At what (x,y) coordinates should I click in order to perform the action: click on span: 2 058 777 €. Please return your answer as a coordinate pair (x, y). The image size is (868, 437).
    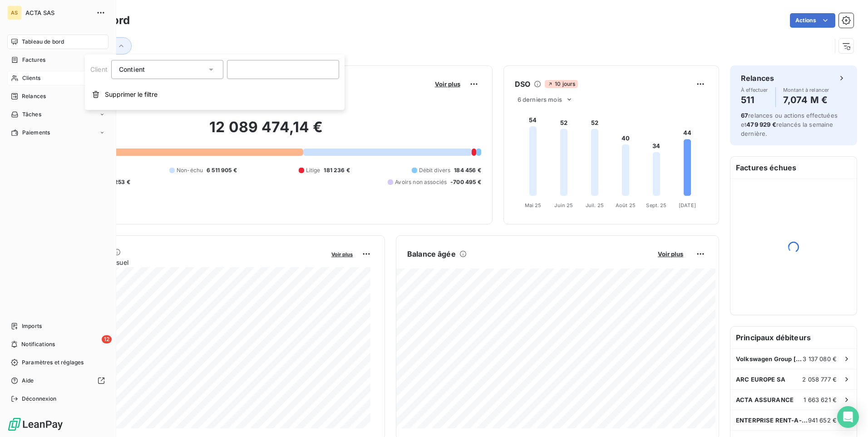
    Looking at the image, I should click on (819, 379).